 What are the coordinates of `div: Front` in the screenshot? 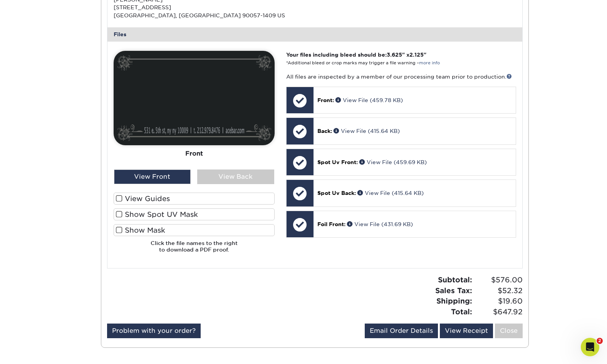 It's located at (194, 153).